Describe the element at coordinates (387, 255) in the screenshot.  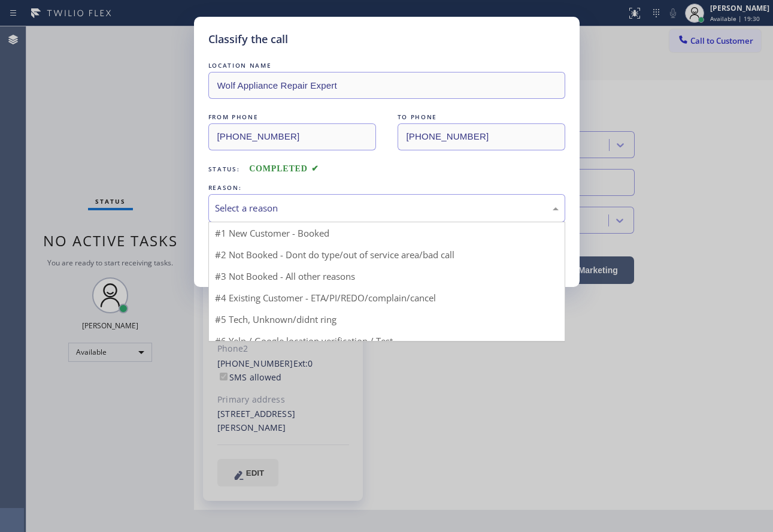
I see `div: #2 Not Booked - Dont do type/out of service area/bad call` at that location.